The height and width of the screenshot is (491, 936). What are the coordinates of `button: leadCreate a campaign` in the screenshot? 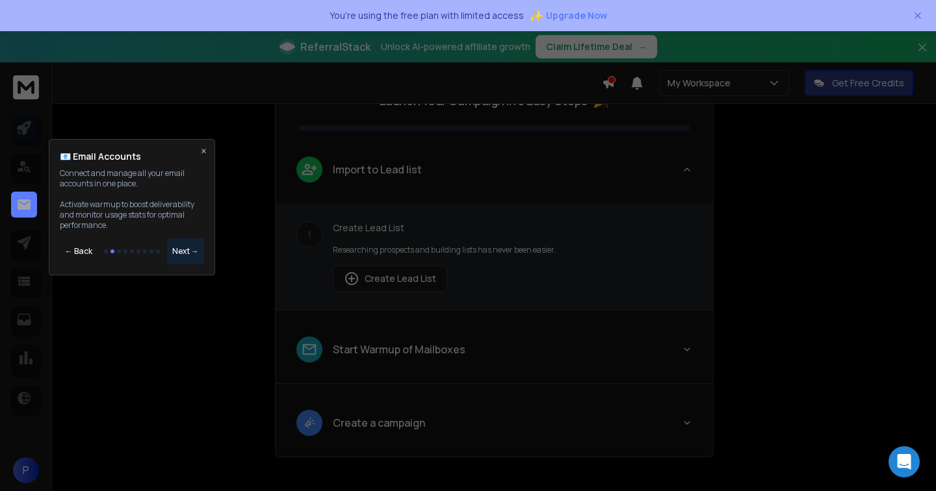 It's located at (494, 428).